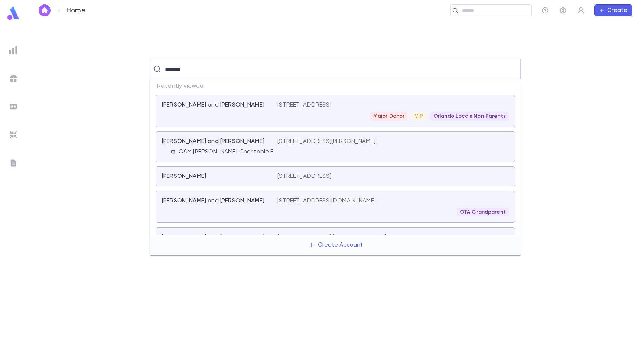 This screenshot has width=644, height=355. Describe the element at coordinates (419, 116) in the screenshot. I see `span: VIP` at that location.